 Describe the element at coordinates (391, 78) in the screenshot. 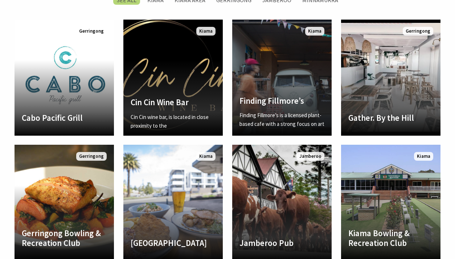

I see `a: Another Image Used Gather. By the Hill Gerringong` at that location.